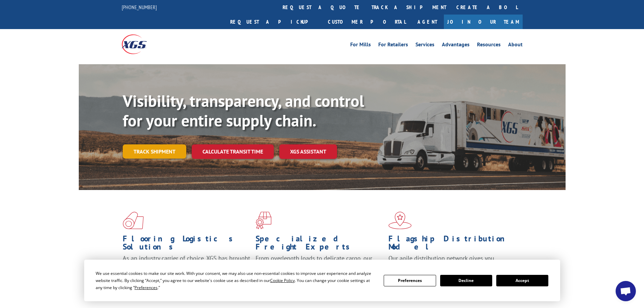  What do you see at coordinates (186, 266) in the screenshot?
I see `span: As an industry carrier of choice, XGS has brought innovation and dedication to flooring logistics...` at bounding box center [186, 266].